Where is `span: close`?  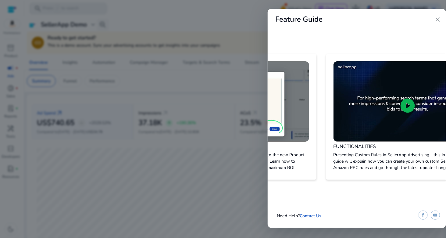 span: close is located at coordinates (438, 20).